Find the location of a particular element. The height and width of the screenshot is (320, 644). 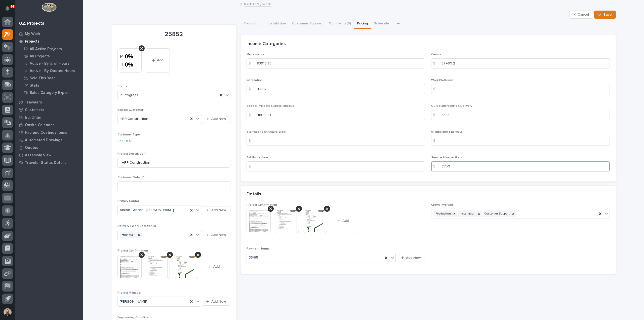

div: Customer Support is located at coordinates (496, 214).